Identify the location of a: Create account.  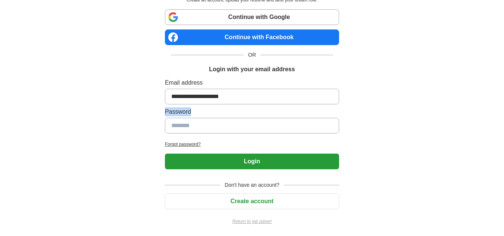
(252, 201).